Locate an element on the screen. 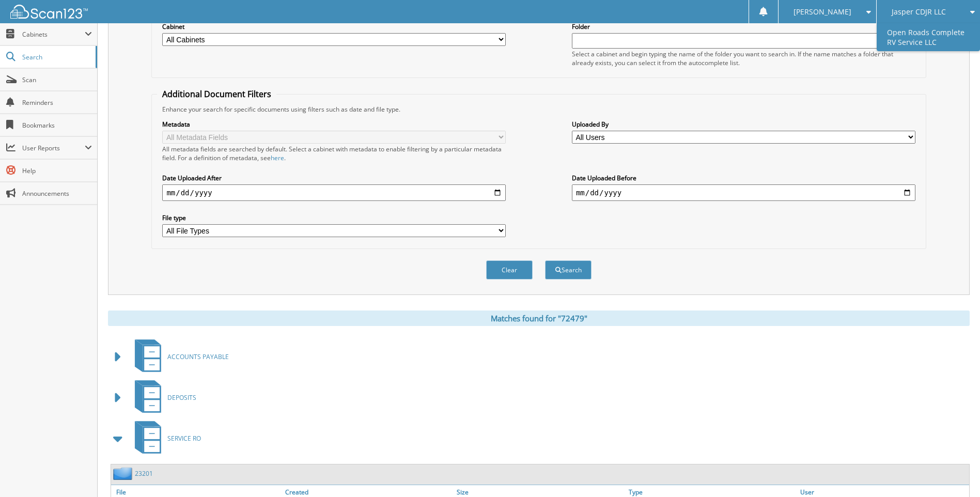  a: SERVICE RO is located at coordinates (165, 438).